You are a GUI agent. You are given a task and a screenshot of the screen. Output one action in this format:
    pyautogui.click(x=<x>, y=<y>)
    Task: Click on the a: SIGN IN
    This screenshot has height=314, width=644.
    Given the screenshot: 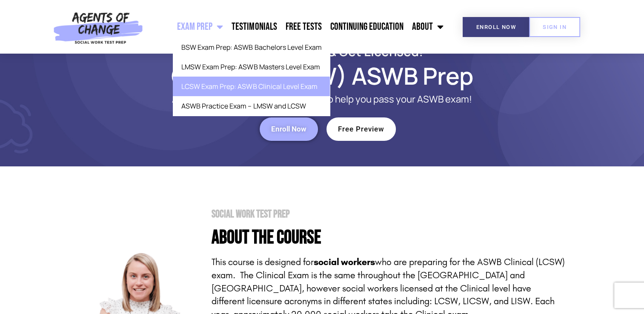 What is the action you would take?
    pyautogui.click(x=554, y=27)
    